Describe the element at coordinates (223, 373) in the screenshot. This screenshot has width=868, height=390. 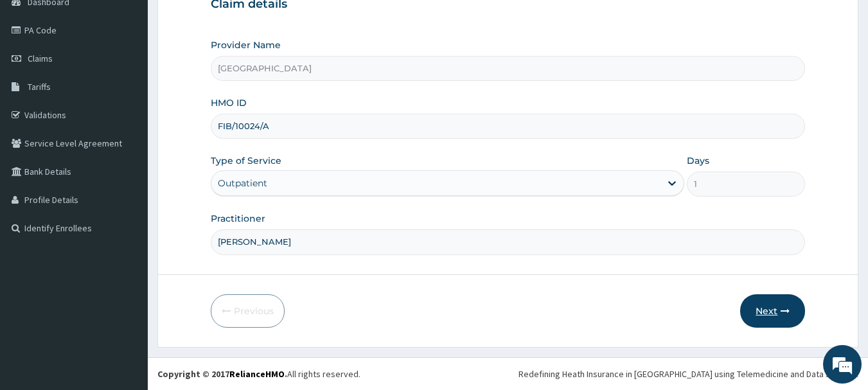
I see `strong: Copyright © 2017 .` at that location.